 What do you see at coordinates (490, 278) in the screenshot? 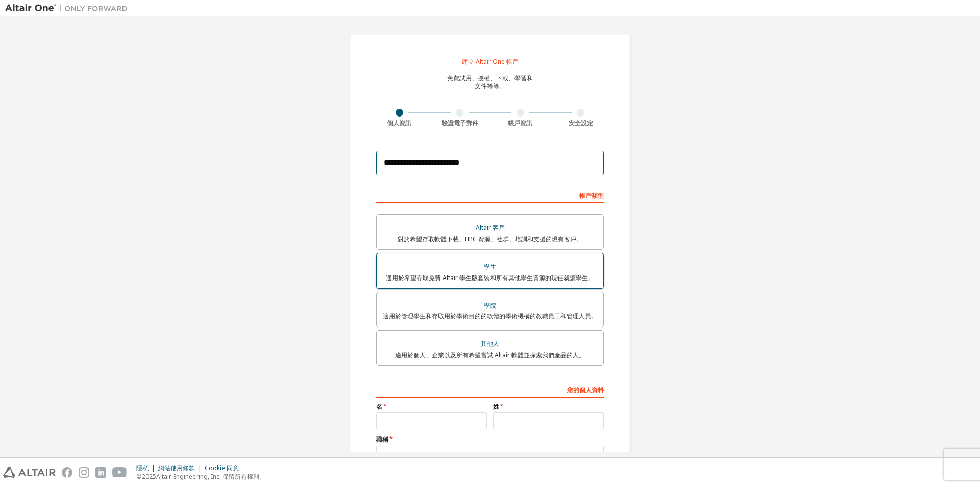
I see `font: 適用於希望存取免費 Altair 學生版套裝和所有其他學生資源的現任就讀學生。` at bounding box center [490, 278].